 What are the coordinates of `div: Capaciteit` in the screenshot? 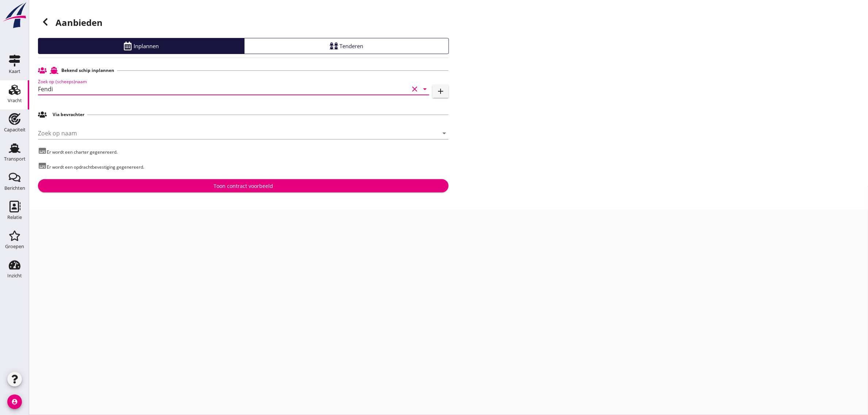 It's located at (15, 130).